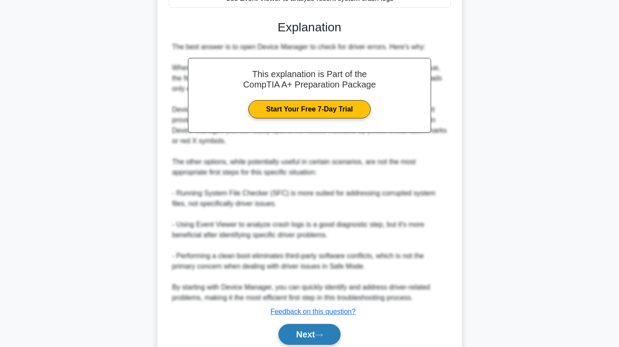  Describe the element at coordinates (309, 334) in the screenshot. I see `button: Next` at that location.